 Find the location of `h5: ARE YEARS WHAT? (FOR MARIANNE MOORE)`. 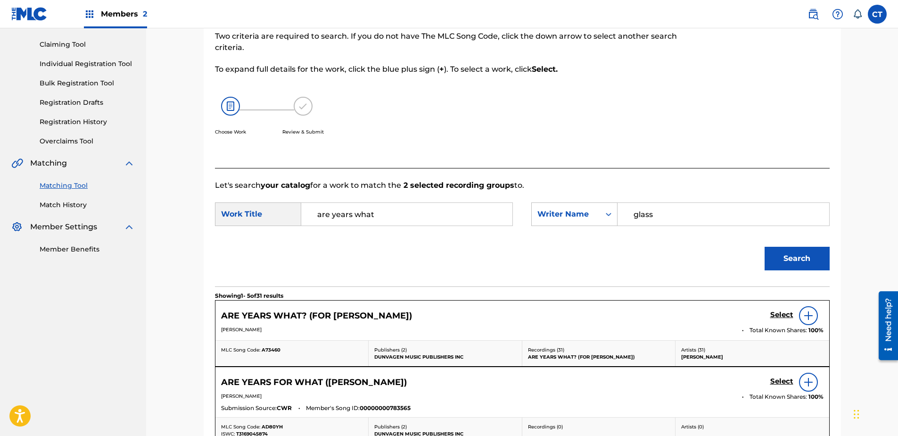

h5: ARE YEARS WHAT? (FOR MARIANNE MOORE) is located at coordinates (316, 316).